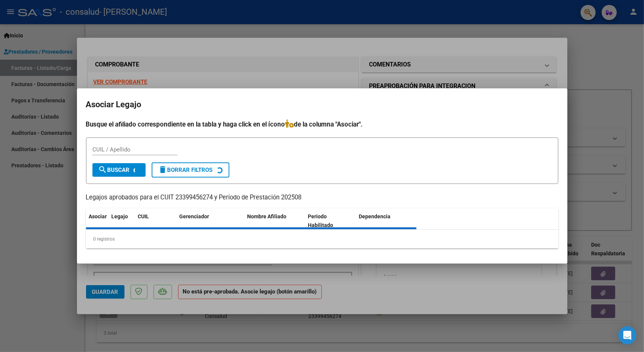  What do you see at coordinates (98, 217) in the screenshot?
I see `span: Asociar` at bounding box center [98, 217].